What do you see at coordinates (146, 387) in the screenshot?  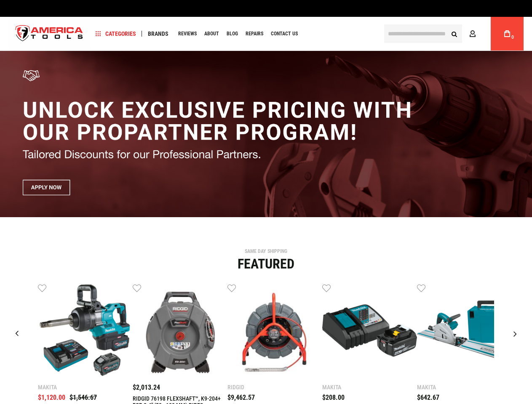 I see `span: $2,013.24` at bounding box center [146, 387].